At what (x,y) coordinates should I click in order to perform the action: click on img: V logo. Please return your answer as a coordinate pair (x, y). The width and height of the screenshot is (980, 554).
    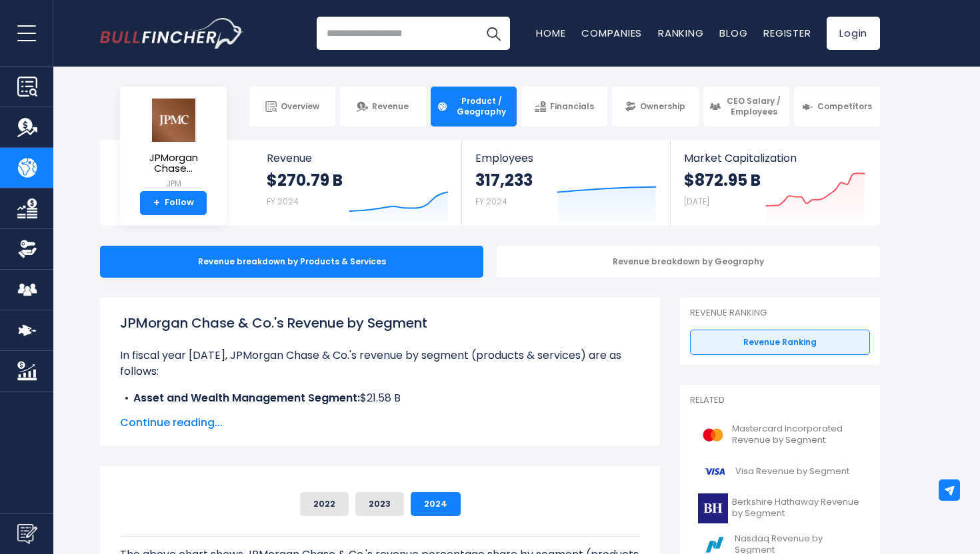
    Looking at the image, I should click on (715, 472).